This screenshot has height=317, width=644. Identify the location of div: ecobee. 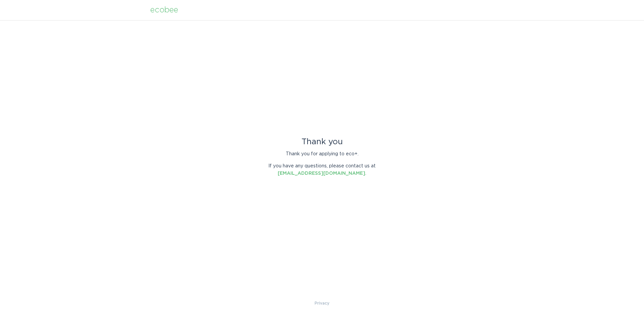
(164, 10).